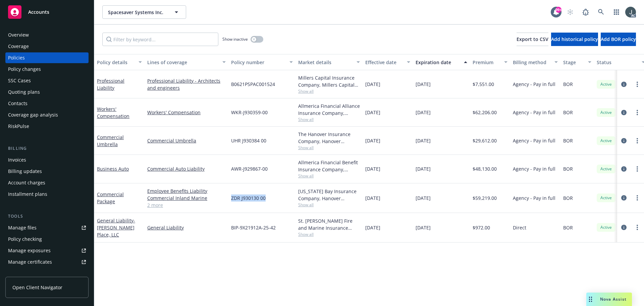 This screenshot has width=644, height=306. Describe the element at coordinates (532, 62) in the screenshot. I see `div: Billing method` at that location.